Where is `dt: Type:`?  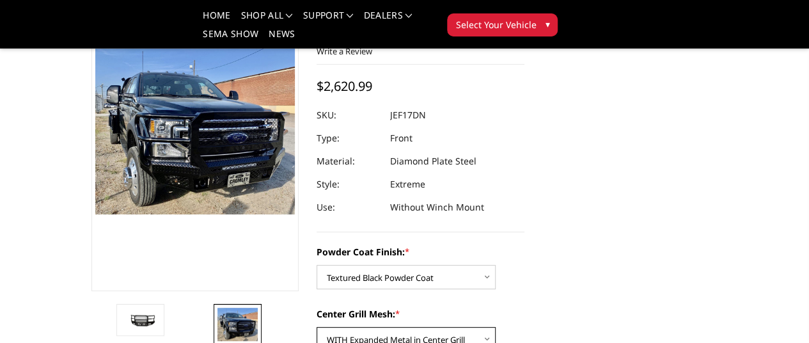
dt: Type: is located at coordinates (349, 138).